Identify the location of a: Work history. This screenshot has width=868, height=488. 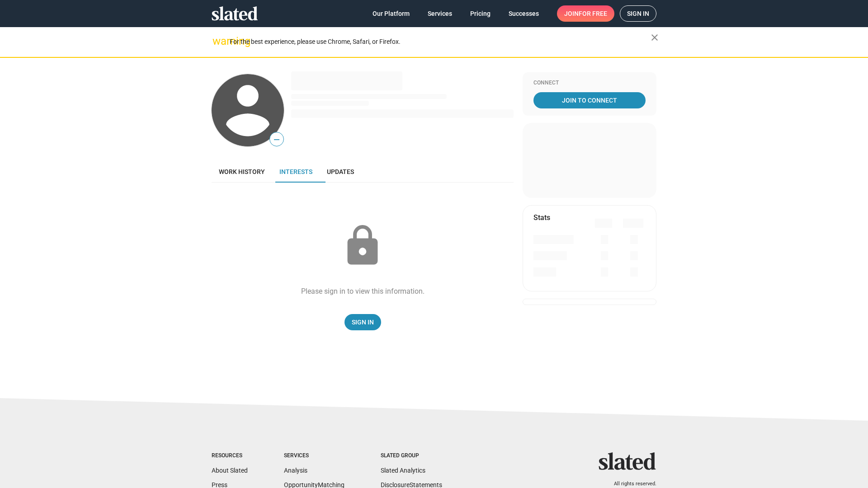
(242, 172).